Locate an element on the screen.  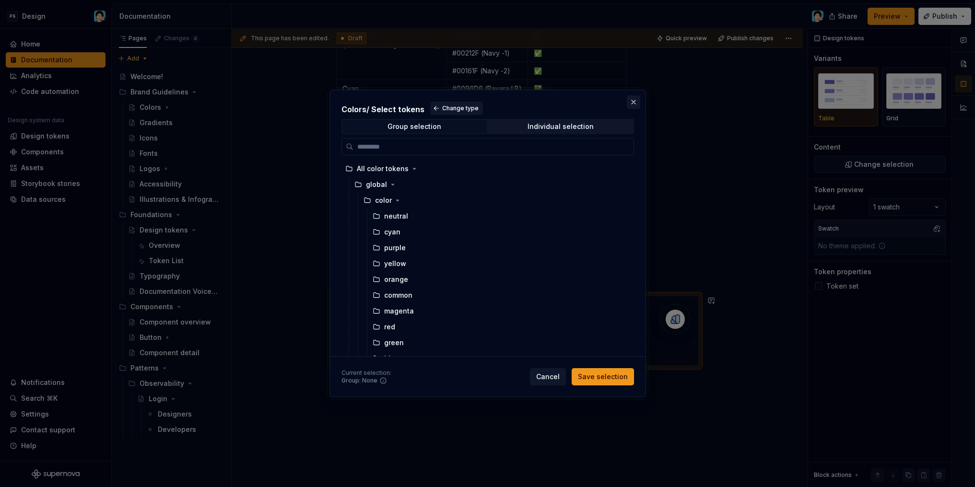
div: orange is located at coordinates (396, 280).